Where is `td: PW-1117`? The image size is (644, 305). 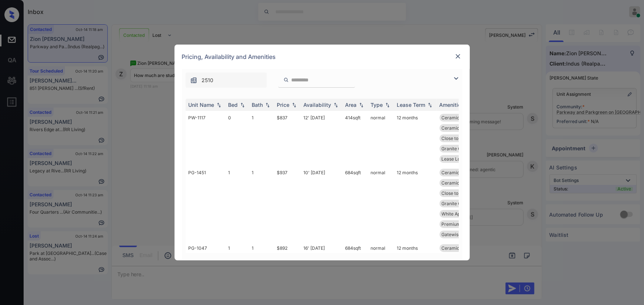 td: PW-1117 is located at coordinates (205, 139).